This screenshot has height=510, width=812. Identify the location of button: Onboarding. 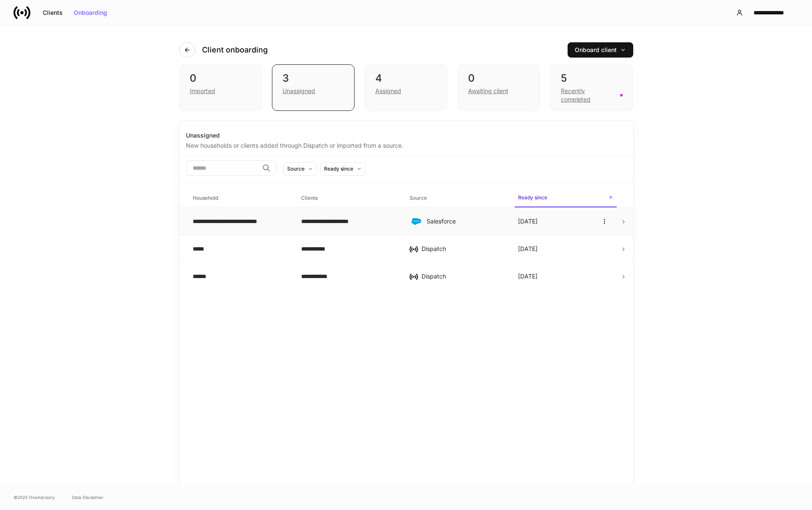
(90, 13).